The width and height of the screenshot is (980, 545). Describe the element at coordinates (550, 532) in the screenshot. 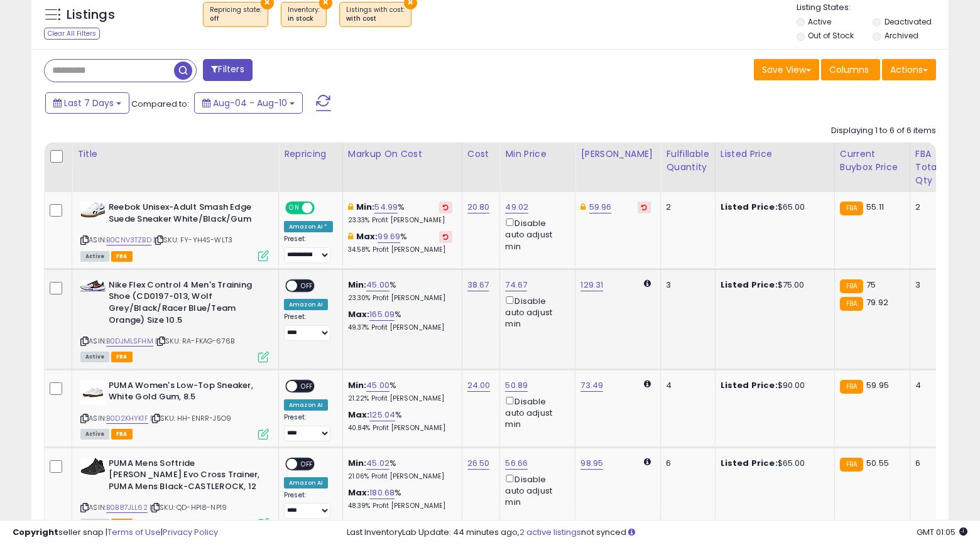

I see `a: 2 active listings` at that location.